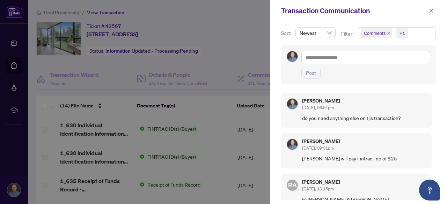  Describe the element at coordinates (287, 33) in the screenshot. I see `p: Sort:` at that location.